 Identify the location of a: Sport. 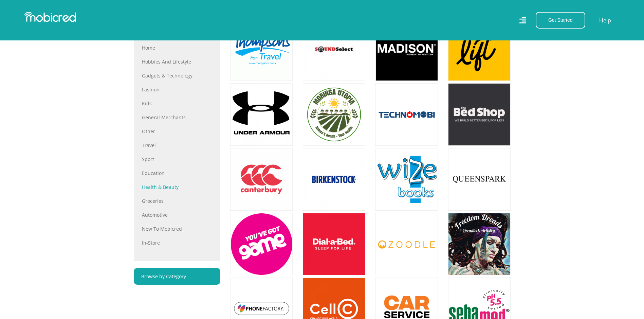
(177, 159).